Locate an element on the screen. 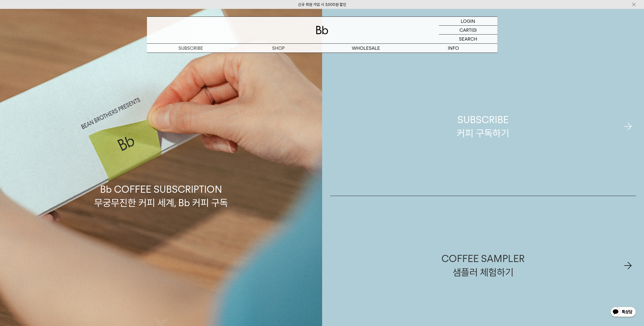 The image size is (644, 326). img: 카카오톡 채널 1:1 채팅 버튼 is located at coordinates (623, 312).